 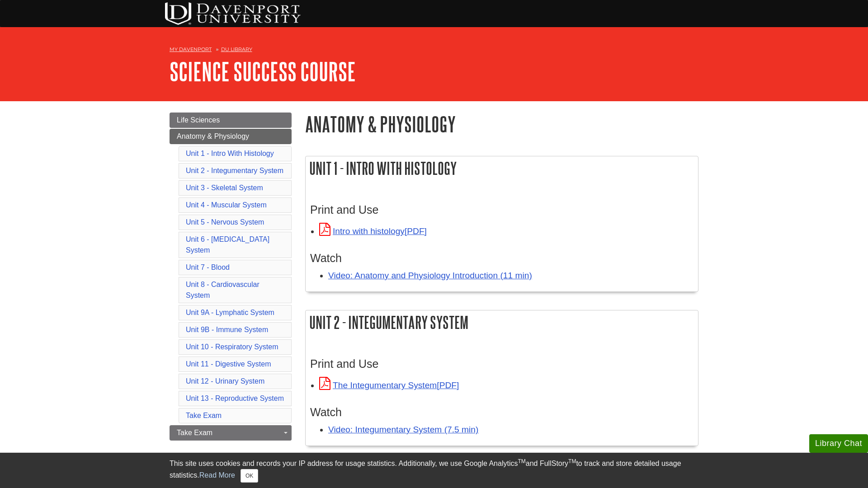 I want to click on h2: Unit 1 - Intro With Histology, so click(x=502, y=168).